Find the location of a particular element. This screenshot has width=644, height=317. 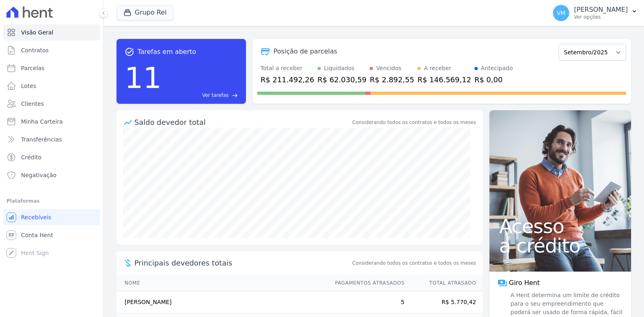

a: Crédito is located at coordinates (51, 157).